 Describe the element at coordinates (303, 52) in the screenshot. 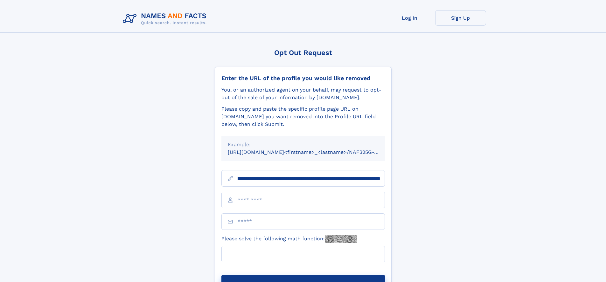

I see `div: Opt Out Request` at that location.